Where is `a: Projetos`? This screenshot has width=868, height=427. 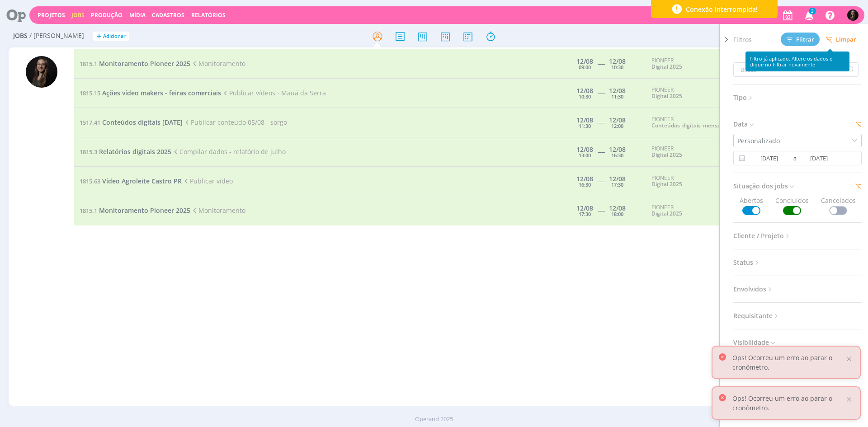
a: Projetos is located at coordinates (51, 15).